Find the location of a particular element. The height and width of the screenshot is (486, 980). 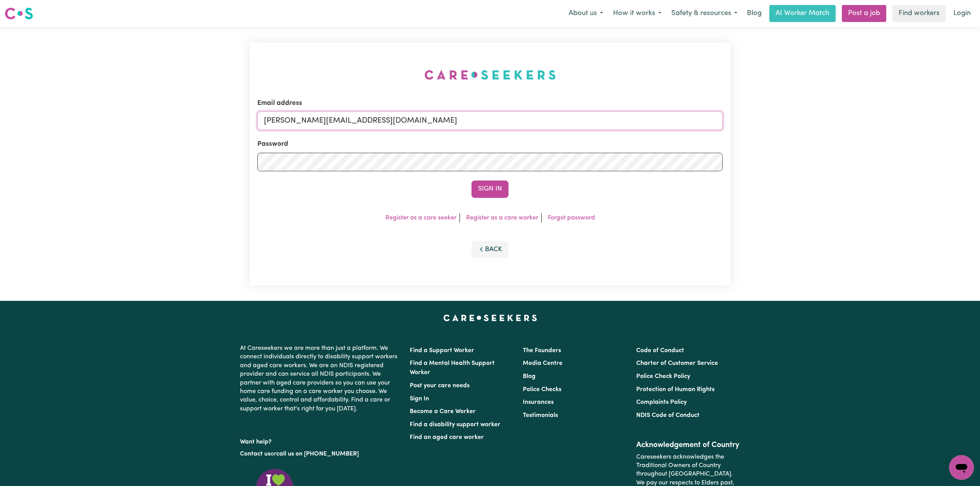

h2: Acknowledgement of Country is located at coordinates (688, 445).